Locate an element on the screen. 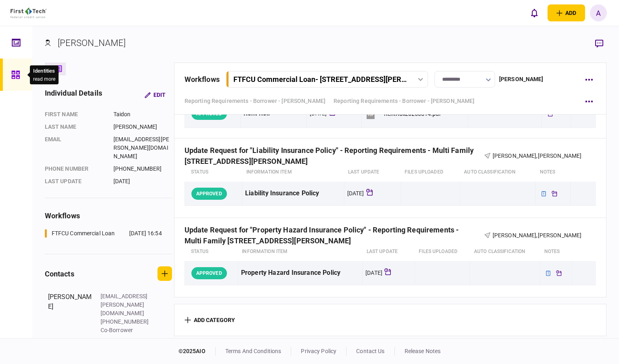  div: First name is located at coordinates (75, 114).